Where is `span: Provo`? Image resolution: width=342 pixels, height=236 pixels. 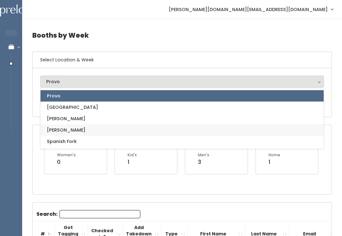
span: Provo is located at coordinates (54, 96).